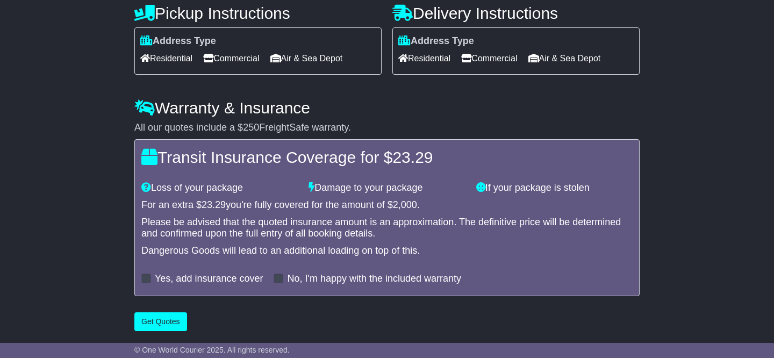 This screenshot has width=774, height=358. What do you see at coordinates (387, 251) in the screenshot?
I see `div: Dangerous Goods will lead to an additional loading on top of this.` at bounding box center [387, 251].